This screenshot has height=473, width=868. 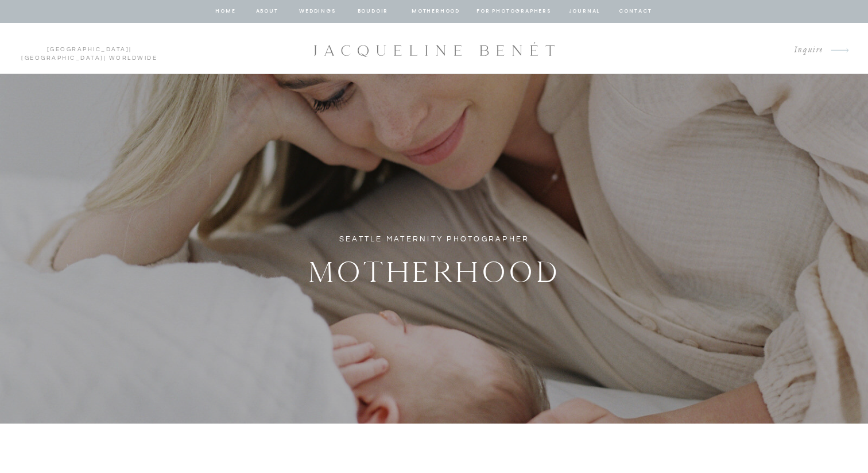 What do you see at coordinates (317, 11) in the screenshot?
I see `nav: Weddings` at bounding box center [317, 11].